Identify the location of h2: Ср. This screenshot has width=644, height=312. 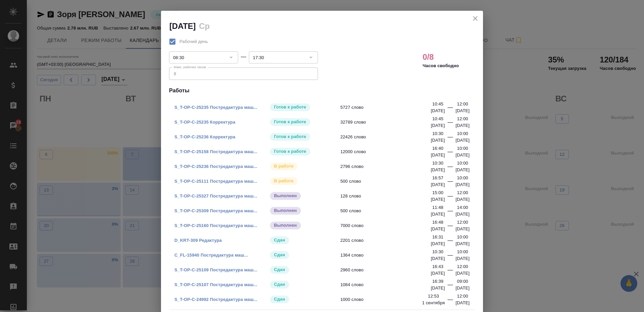
(204, 26).